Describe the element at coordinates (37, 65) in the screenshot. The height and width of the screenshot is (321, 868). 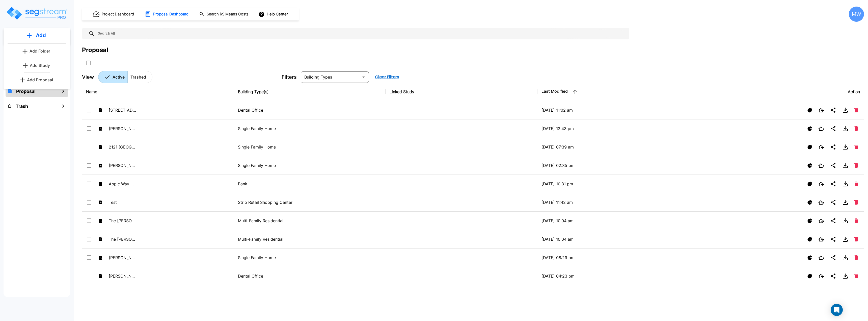
I see `a: Add Study` at that location.